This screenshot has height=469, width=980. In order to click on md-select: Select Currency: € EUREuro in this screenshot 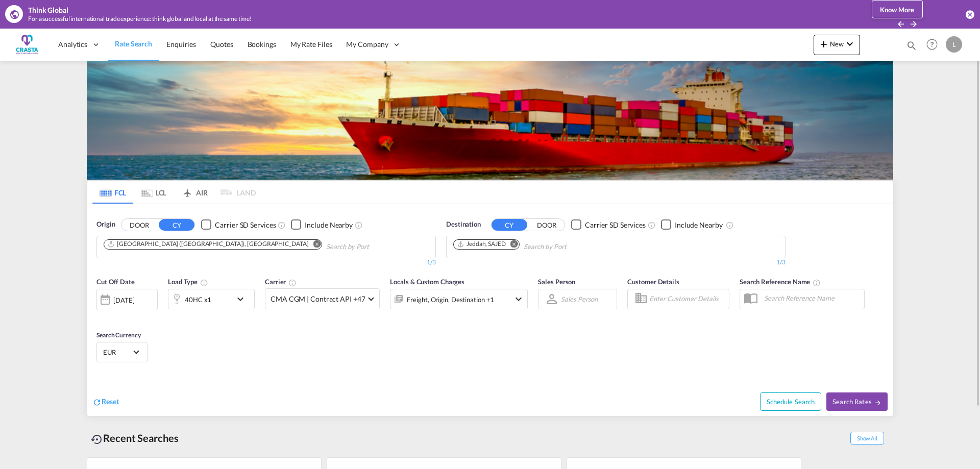, I will do `click(122, 352)`.